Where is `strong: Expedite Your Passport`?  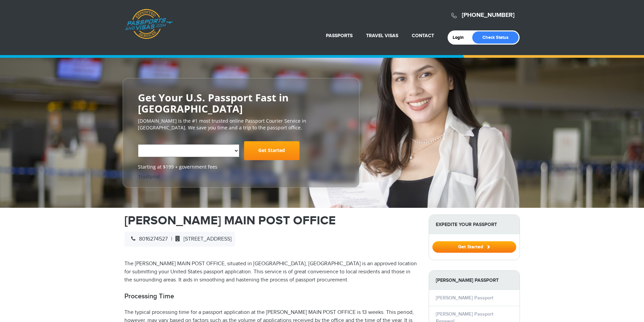
strong: Expedite Your Passport is located at coordinates (474, 224).